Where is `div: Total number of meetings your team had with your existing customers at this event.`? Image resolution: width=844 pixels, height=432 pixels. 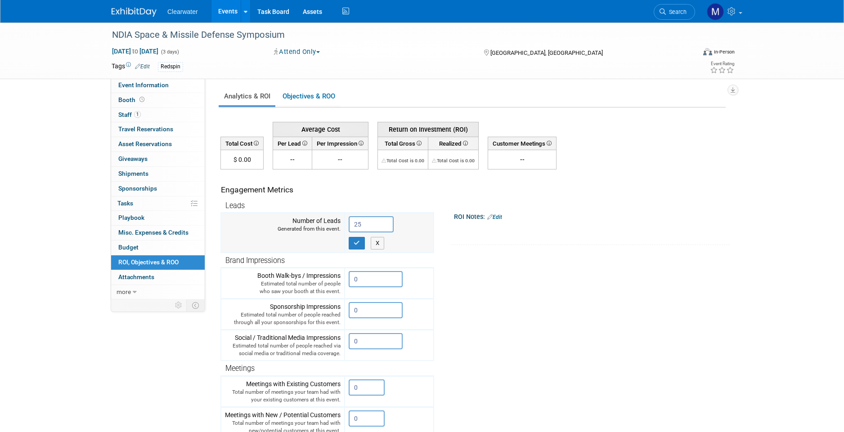
div: Total number of meetings your team had with your existing customers at this event. is located at coordinates (282, 396).